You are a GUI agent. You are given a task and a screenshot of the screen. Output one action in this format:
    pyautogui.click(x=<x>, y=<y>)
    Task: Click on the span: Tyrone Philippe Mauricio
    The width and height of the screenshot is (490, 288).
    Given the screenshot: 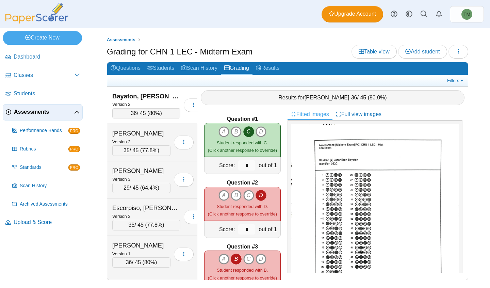 What is the action you would take?
    pyautogui.click(x=467, y=14)
    